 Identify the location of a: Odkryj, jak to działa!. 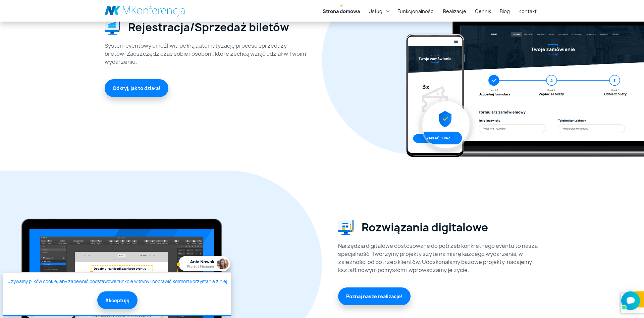
(136, 88).